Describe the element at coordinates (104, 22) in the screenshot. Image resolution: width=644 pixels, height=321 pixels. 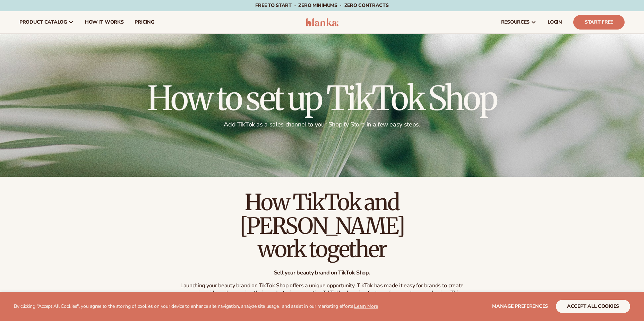
I see `span: How It Works` at that location.